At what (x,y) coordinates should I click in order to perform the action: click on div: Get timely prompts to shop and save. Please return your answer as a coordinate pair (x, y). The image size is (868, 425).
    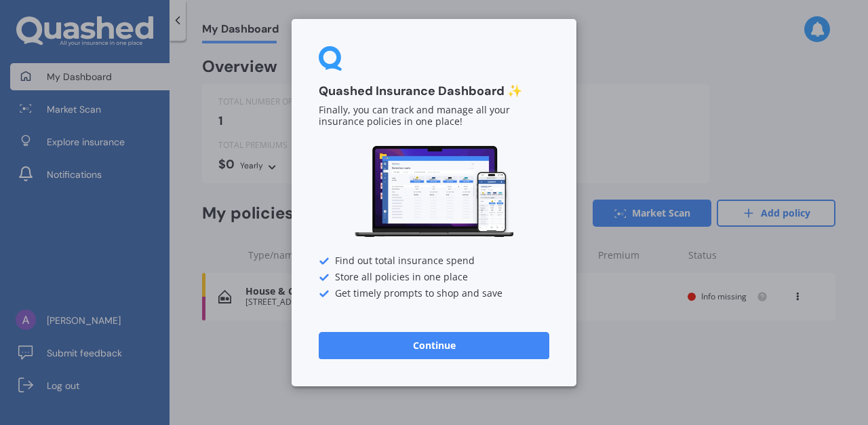
    Looking at the image, I should click on (434, 294).